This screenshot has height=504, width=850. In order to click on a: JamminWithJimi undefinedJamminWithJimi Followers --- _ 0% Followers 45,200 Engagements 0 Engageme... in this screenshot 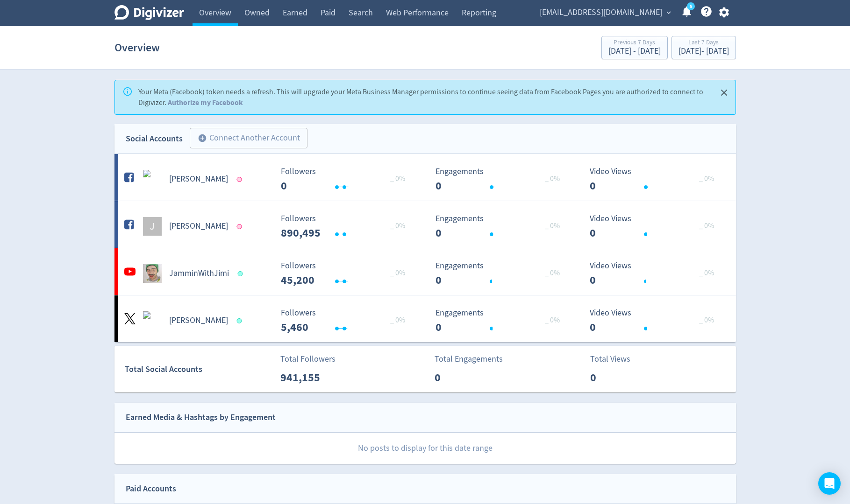, I will do `click(425, 272)`.